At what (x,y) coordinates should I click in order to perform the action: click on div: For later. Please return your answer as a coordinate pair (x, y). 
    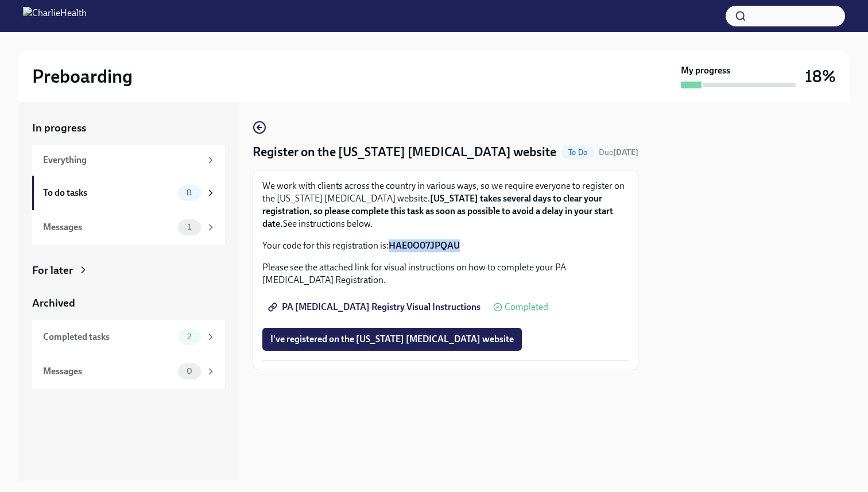
    Looking at the image, I should click on (52, 270).